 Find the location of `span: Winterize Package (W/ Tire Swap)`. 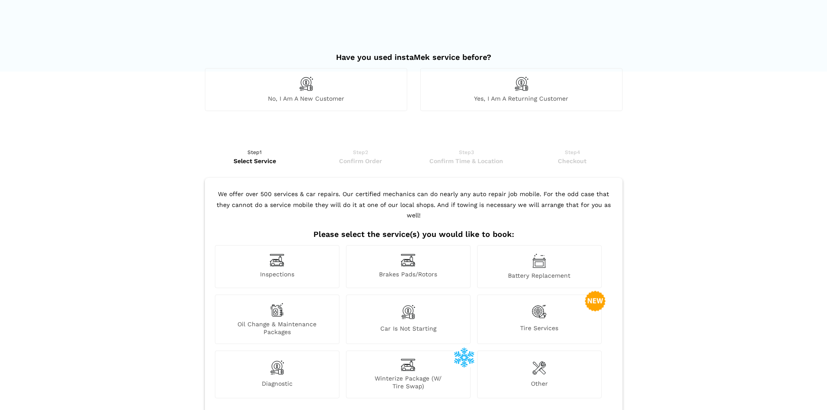

span: Winterize Package (W/ Tire Swap) is located at coordinates (408, 383).